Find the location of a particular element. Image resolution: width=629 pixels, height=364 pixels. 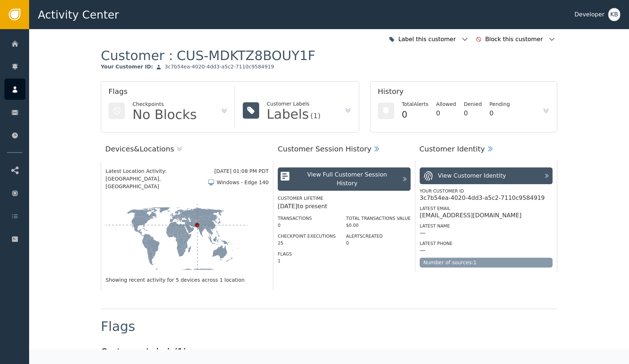

div: Developer is located at coordinates (589, 15).